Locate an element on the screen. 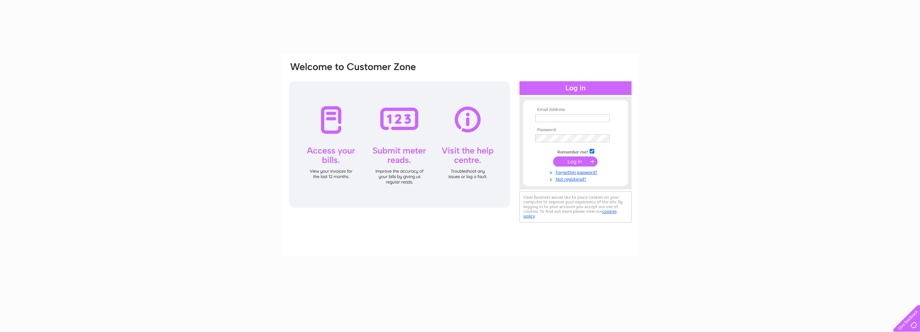  td: Remember me? is located at coordinates (576, 151).